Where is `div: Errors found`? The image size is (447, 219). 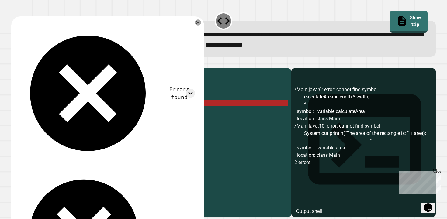 div: Errors found is located at coordinates (179, 93).